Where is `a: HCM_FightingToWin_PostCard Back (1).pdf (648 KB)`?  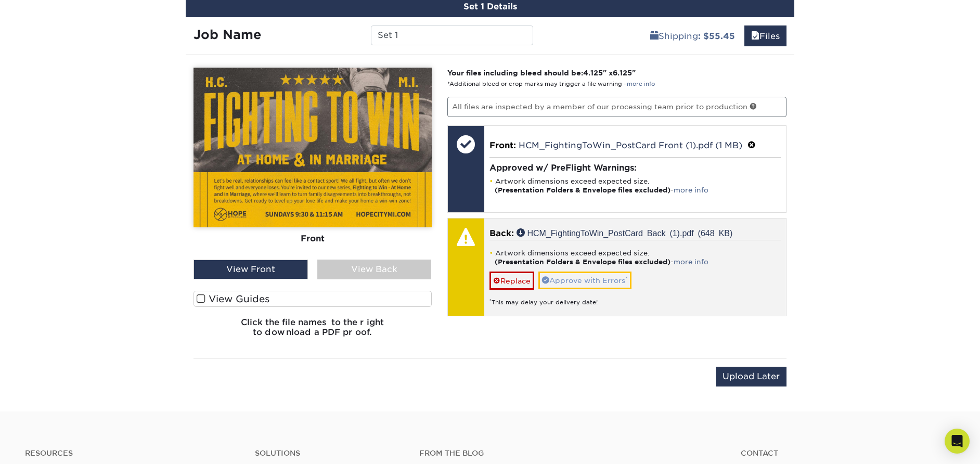 a: HCM_FightingToWin_PostCard Back (1).pdf (648 KB) is located at coordinates (625, 232).